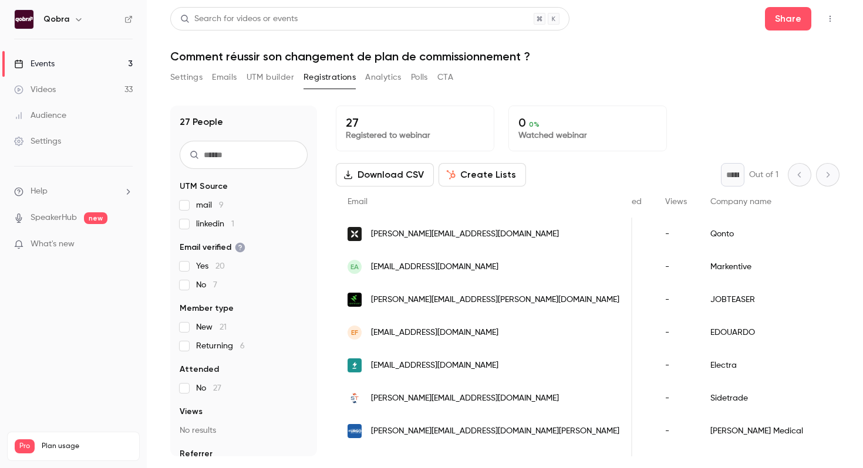 This screenshot has height=468, width=863. What do you see at coordinates (223, 327) in the screenshot?
I see `span: 21` at bounding box center [223, 327].